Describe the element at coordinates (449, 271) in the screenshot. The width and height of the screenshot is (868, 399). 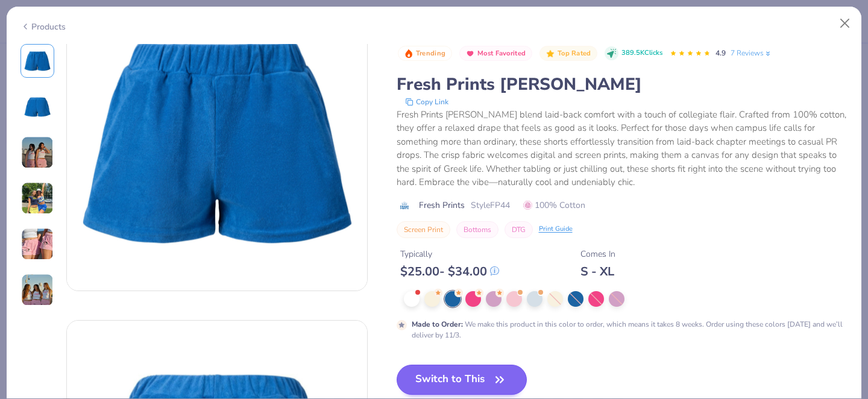
I see `div: $ 25.00 - $ 34.00` at that location.